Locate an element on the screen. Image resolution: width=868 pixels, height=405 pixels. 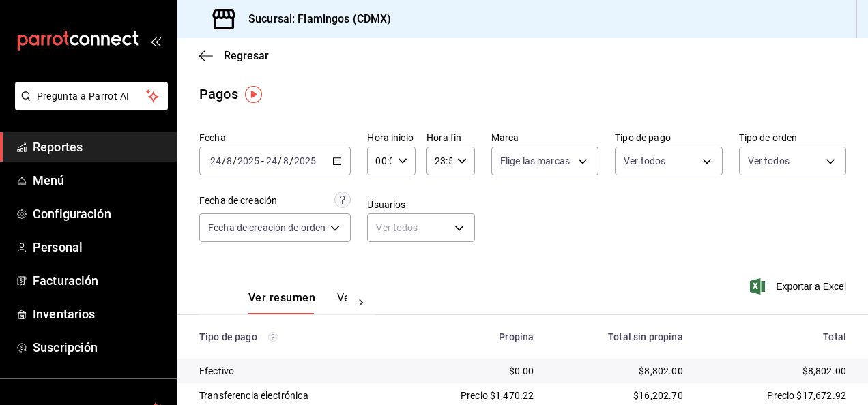
span: Elige las marcas is located at coordinates (534, 161).